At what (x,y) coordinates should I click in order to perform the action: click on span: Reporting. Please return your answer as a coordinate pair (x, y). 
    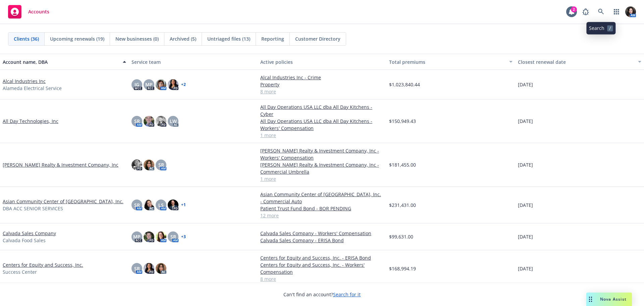
    Looking at the image, I should click on (272, 38).